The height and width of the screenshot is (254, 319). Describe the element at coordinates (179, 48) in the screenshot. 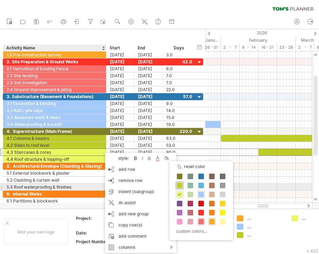

I see `div: Days` at that location.